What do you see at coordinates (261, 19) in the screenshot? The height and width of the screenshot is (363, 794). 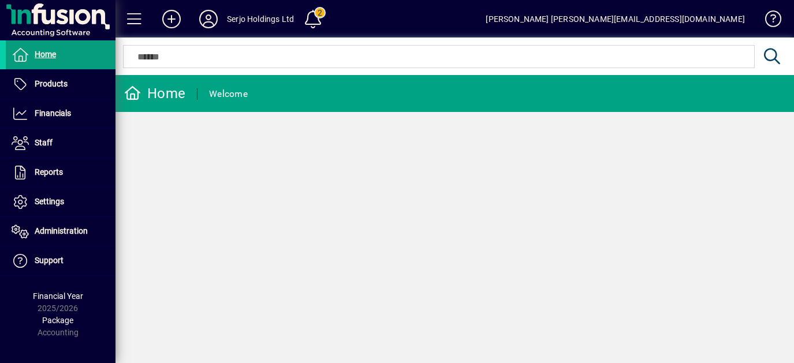 I see `div: Serjo Holdings Ltd` at bounding box center [261, 19].